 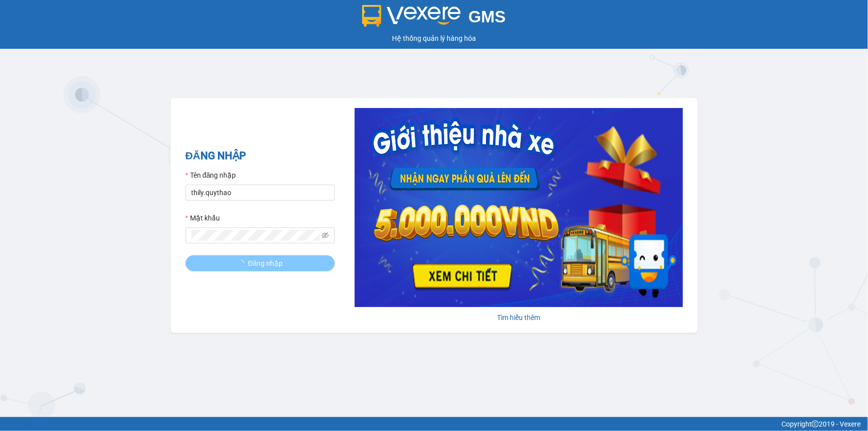 I want to click on div: Tìm hiểu thêm, so click(x=519, y=317).